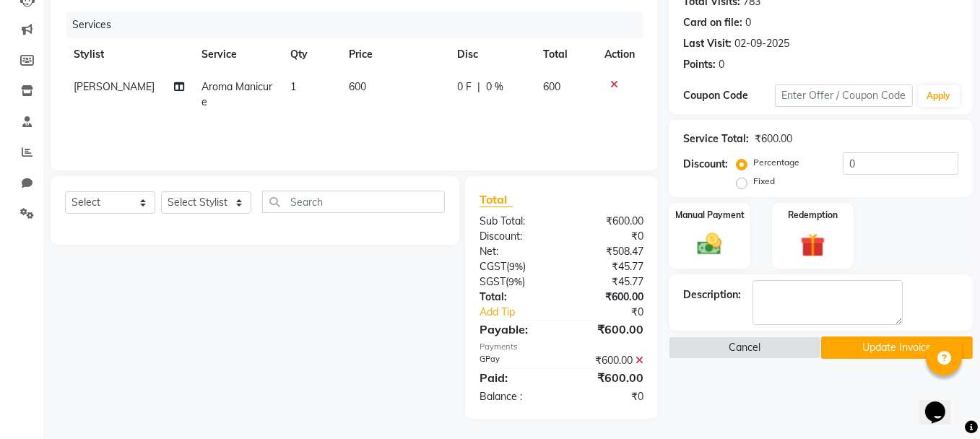  Describe the element at coordinates (465, 86) in the screenshot. I see `span: 0 F` at that location.